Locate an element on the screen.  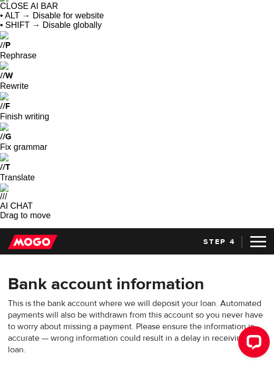
button: Open LiveChat chat widget is located at coordinates (24, 20).